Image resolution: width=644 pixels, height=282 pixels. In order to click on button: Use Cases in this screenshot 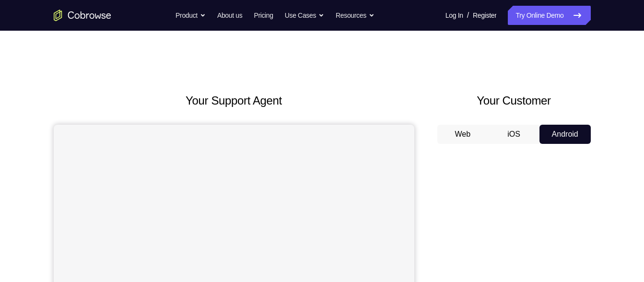, I will do `click(304, 15)`.